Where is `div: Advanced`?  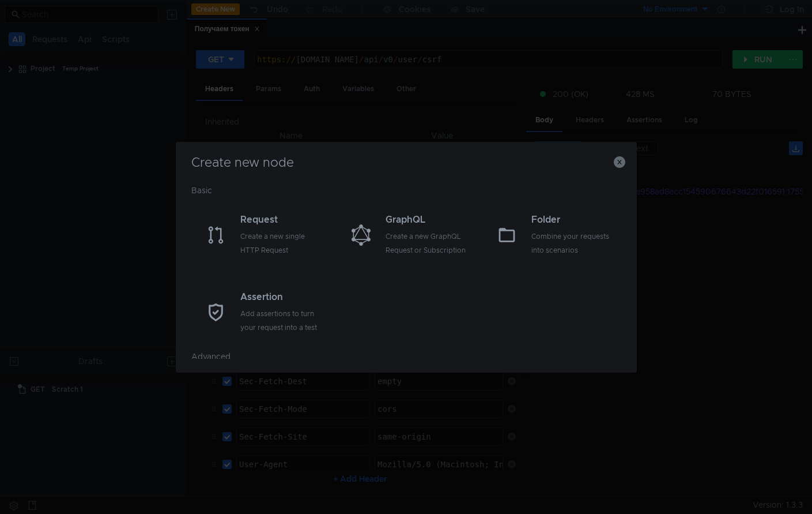 div: Advanced is located at coordinates (406, 361).